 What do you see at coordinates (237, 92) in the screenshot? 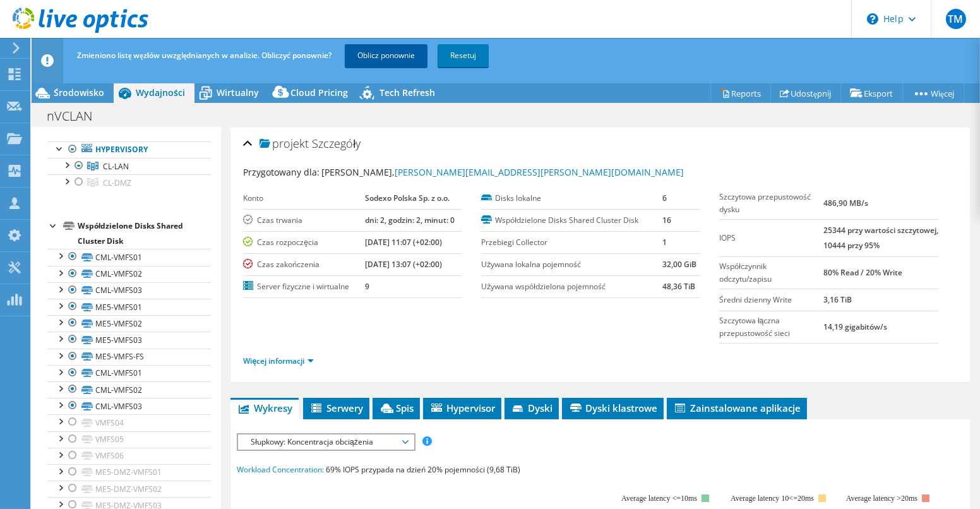
I see `span: Wirtualny` at bounding box center [237, 92].